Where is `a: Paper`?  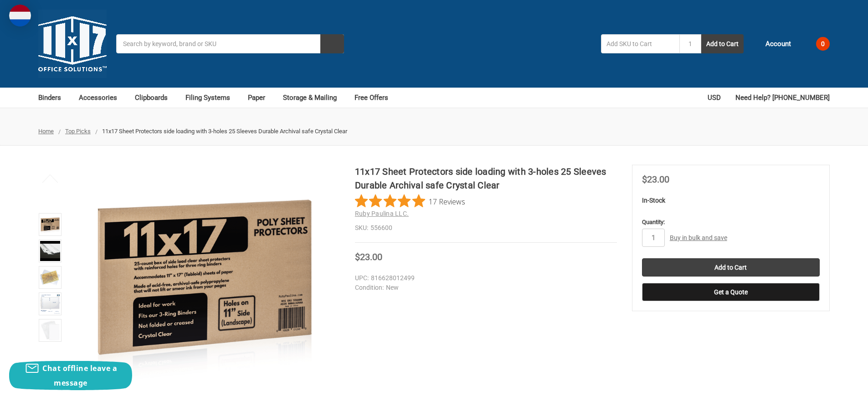 a: Paper is located at coordinates (261, 98).